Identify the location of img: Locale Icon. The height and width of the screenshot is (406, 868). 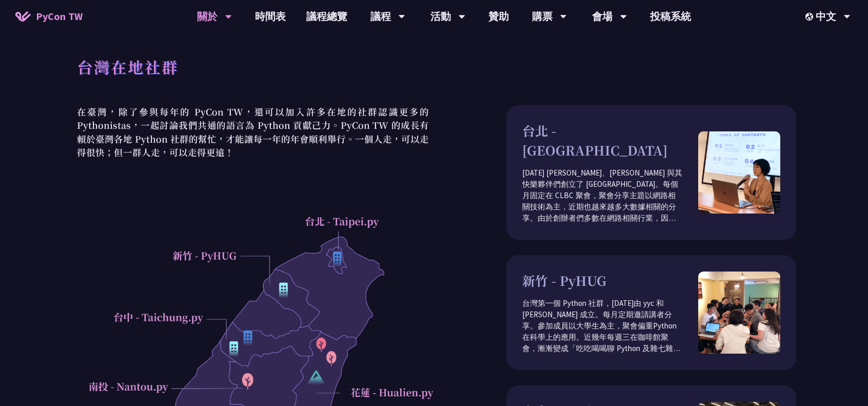
(811, 16).